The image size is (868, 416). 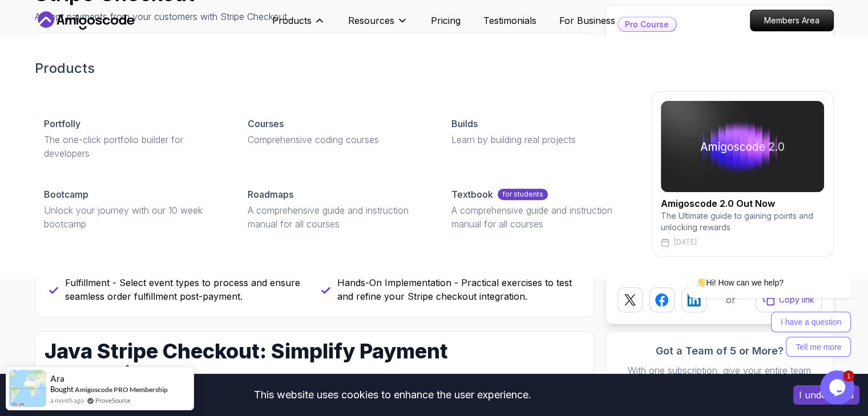 I want to click on a: ProveSource, so click(x=113, y=400).